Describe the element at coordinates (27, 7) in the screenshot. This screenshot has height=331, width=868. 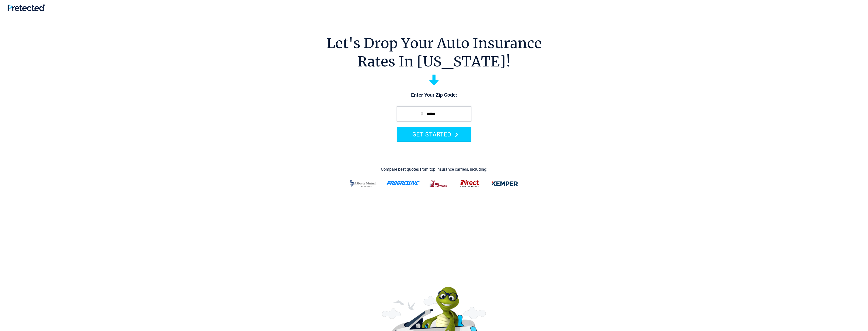
I see `img: Pretected Logo` at that location.